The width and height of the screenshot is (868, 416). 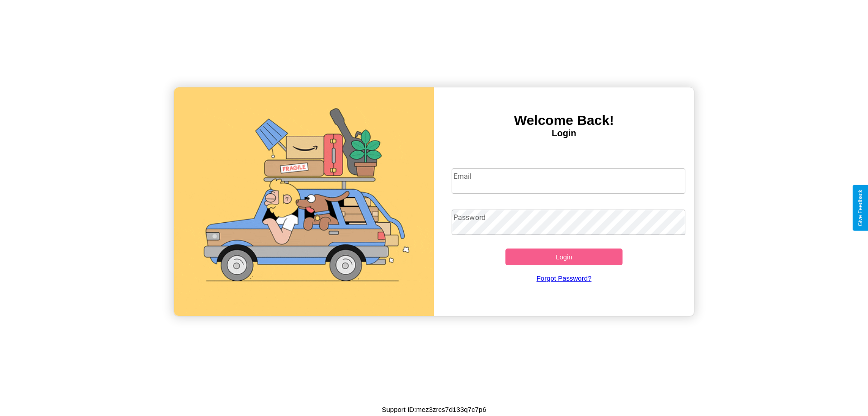 I want to click on button: Login, so click(x=564, y=257).